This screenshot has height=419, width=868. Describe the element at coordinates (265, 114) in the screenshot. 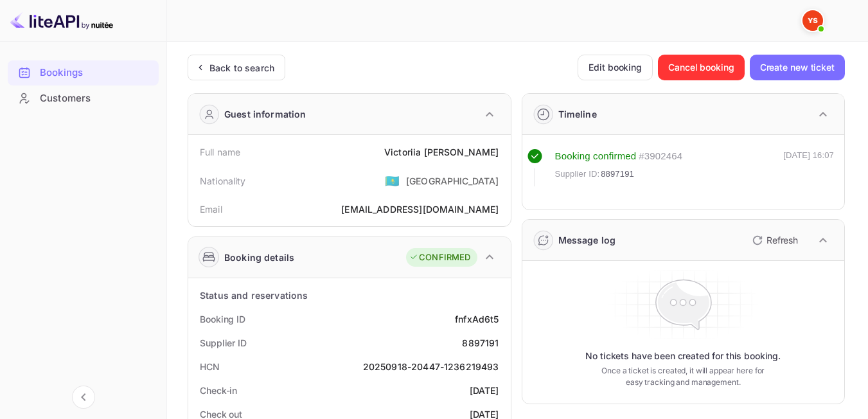

I see `div: Guest information` at that location.